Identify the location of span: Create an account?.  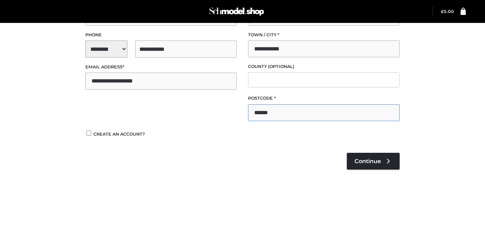
(119, 134).